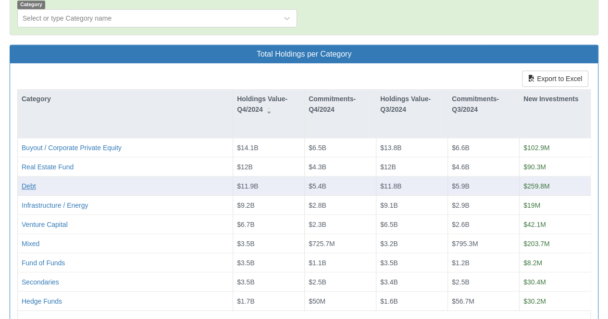 The height and width of the screenshot is (319, 608). I want to click on div: Select or type Category name, so click(67, 18).